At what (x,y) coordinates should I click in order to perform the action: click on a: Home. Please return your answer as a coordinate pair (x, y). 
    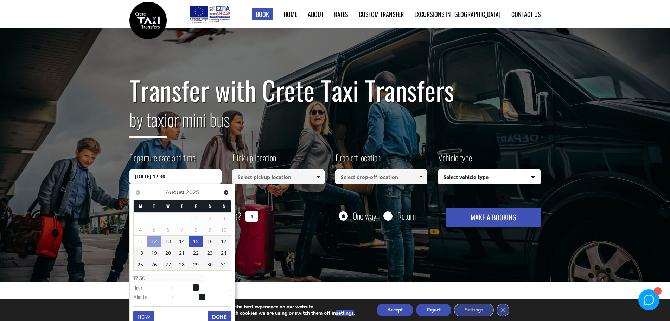
    Looking at the image, I should click on (290, 14).